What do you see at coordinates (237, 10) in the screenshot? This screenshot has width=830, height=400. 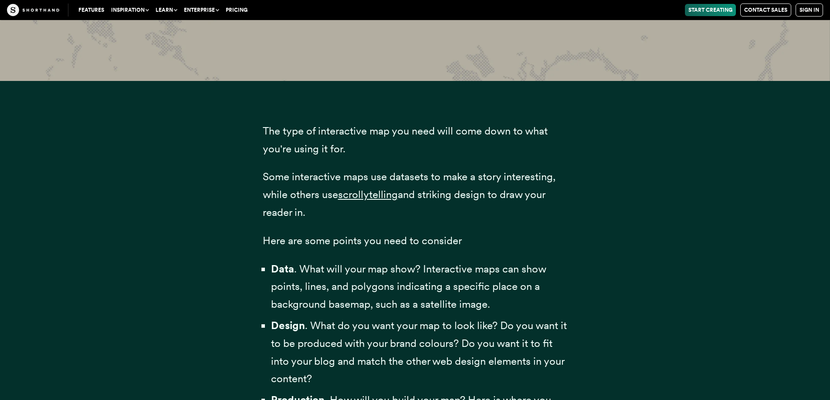 I see `a: Pricing` at bounding box center [237, 10].